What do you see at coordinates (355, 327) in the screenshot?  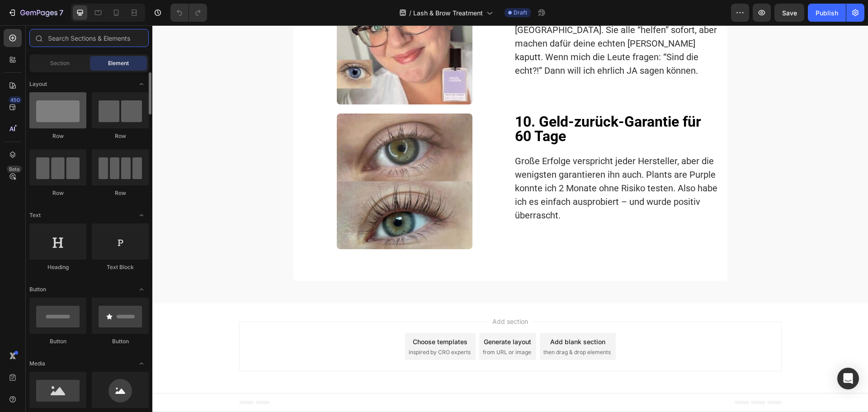 I see `span: from URL or image` at bounding box center [355, 327].